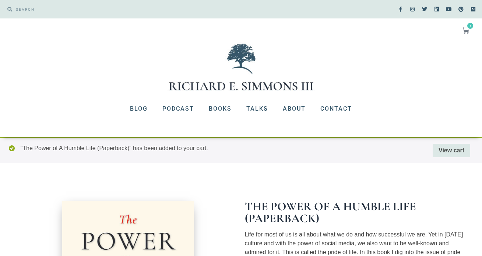 Image resolution: width=482 pixels, height=256 pixels. I want to click on a: View cart, so click(452, 150).